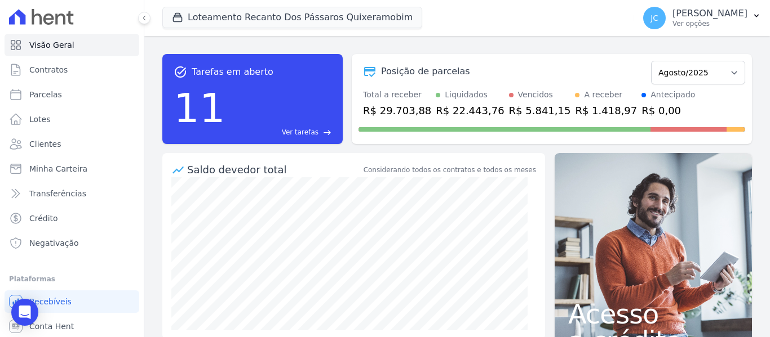 Image resolution: width=770 pixels, height=337 pixels. What do you see at coordinates (668, 110) in the screenshot?
I see `div: R$ 0,00` at bounding box center [668, 110].